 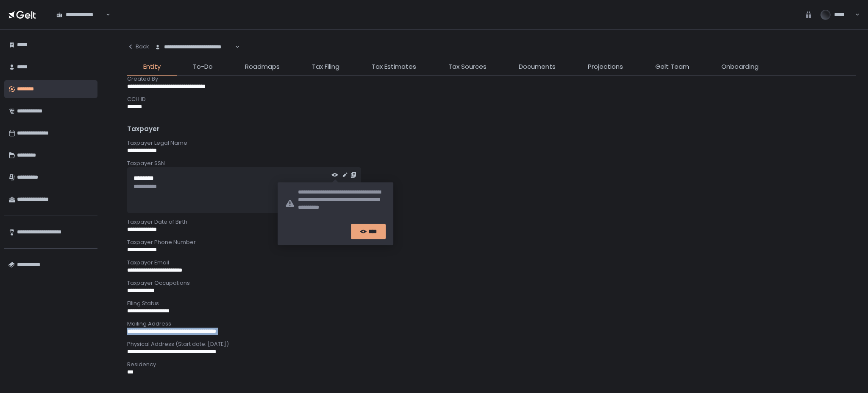 I want to click on div: Taxpayer Date of Birth, so click(x=492, y=222).